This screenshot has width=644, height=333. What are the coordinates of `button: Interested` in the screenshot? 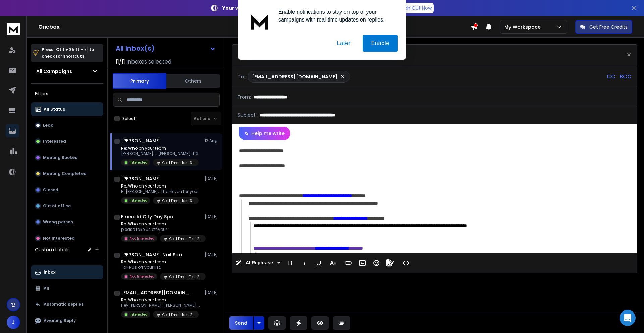 It's located at (67, 141).